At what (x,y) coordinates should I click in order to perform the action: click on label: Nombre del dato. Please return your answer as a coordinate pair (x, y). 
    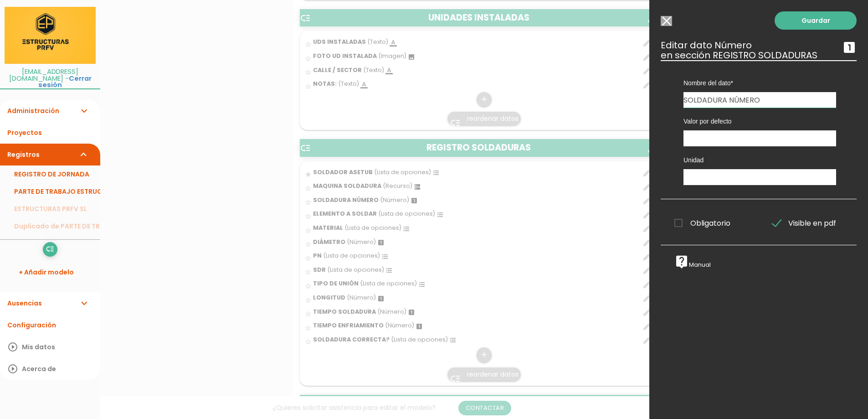
    Looking at the image, I should click on (760, 83).